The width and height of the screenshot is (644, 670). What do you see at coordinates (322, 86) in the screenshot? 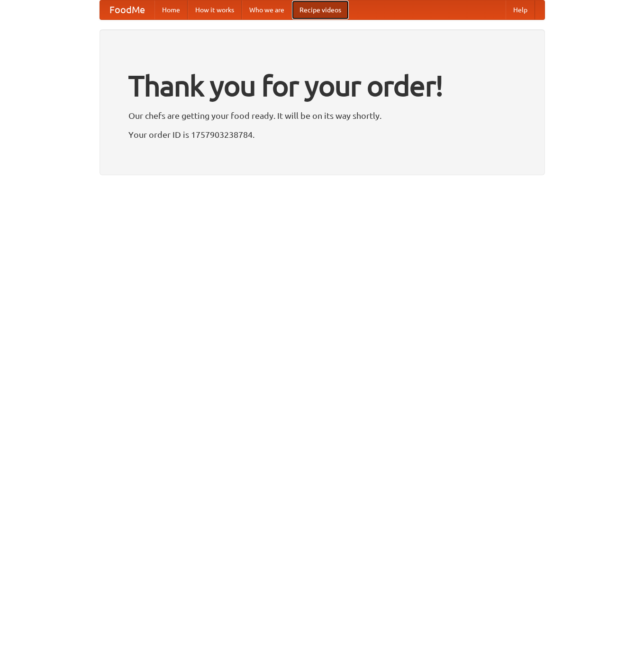
I see `h1: Thank you for your order!` at bounding box center [322, 86].